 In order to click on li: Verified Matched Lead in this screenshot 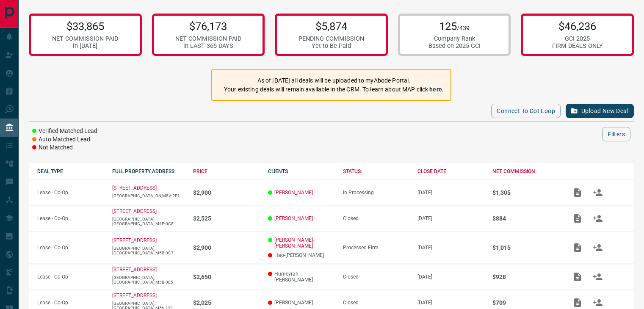, I will do `click(65, 131)`.